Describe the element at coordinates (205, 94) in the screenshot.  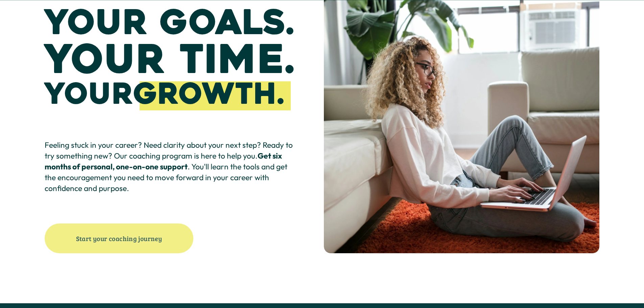
I see `span: Growth` at that location.